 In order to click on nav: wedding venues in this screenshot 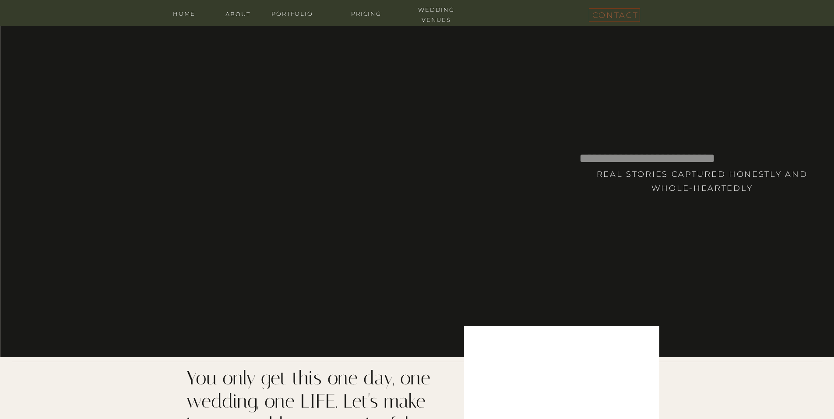, I will do `click(437, 9)`.